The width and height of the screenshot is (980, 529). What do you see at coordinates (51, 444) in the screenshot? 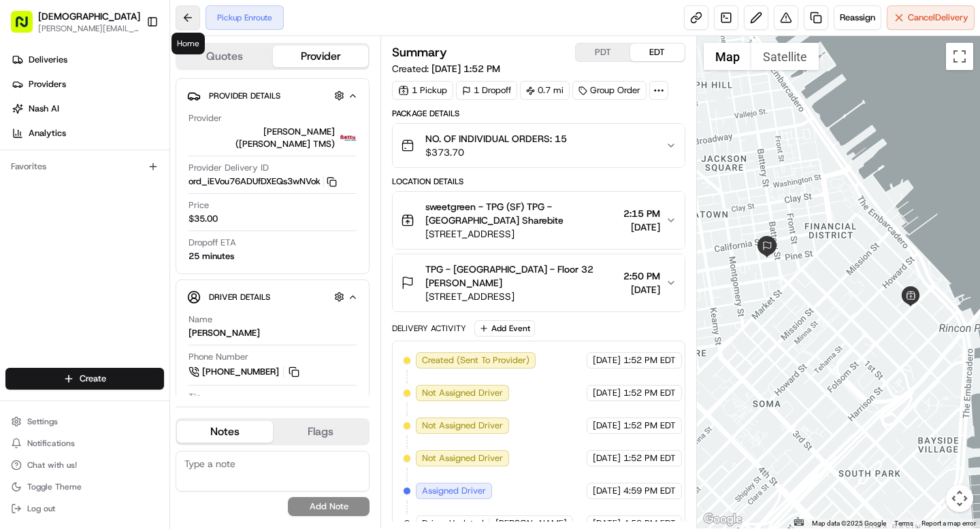
I see `span: Notifications` at bounding box center [51, 444].